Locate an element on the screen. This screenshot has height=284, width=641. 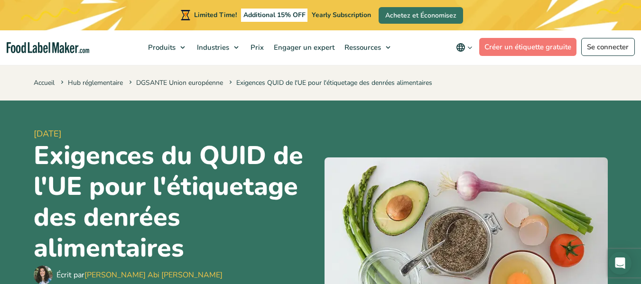
a: DGSANTE Union européenne is located at coordinates (179, 83).